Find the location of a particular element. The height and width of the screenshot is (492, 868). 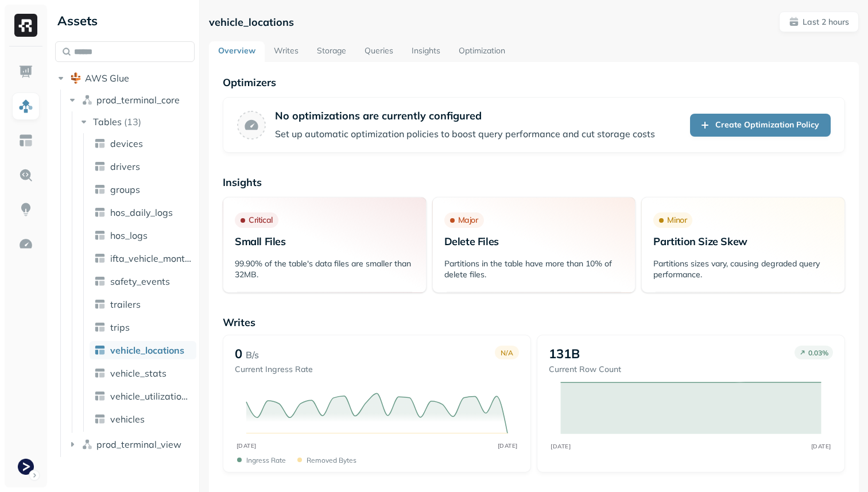

a: hos_logs is located at coordinates (143, 235).